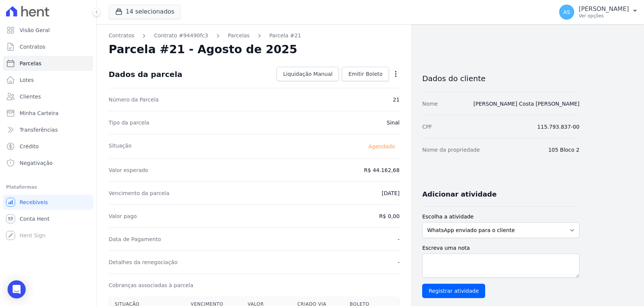 The width and height of the screenshot is (644, 306). What do you see at coordinates (34, 31) in the screenshot?
I see `span: Visão Geral` at bounding box center [34, 31].